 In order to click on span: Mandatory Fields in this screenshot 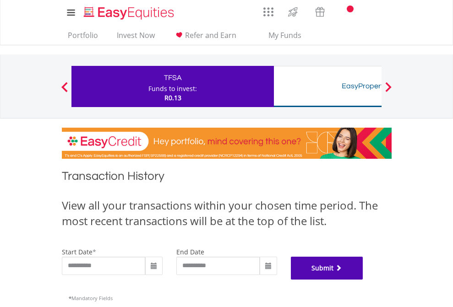, I will do `click(91, 298)`.